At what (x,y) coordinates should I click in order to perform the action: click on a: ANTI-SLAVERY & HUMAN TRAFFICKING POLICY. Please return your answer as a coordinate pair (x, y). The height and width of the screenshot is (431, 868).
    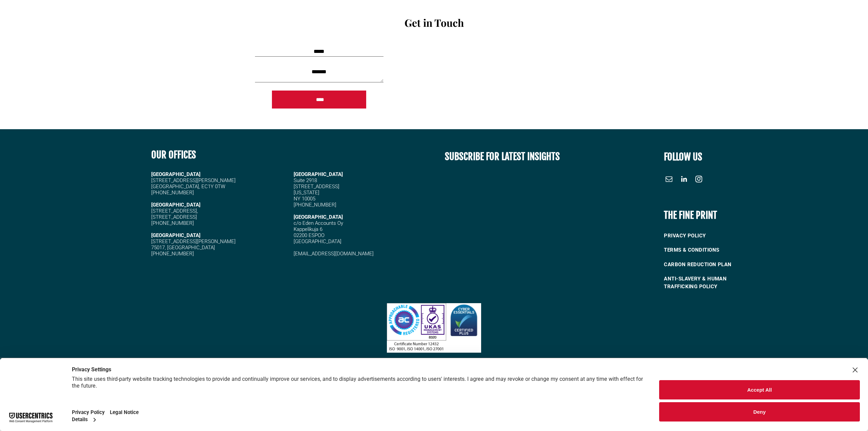
    Looking at the image, I should click on (710, 282).